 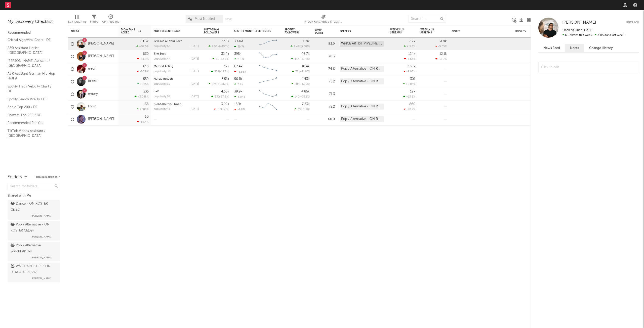 I want to click on span: +41.8 %, so click(x=304, y=71).